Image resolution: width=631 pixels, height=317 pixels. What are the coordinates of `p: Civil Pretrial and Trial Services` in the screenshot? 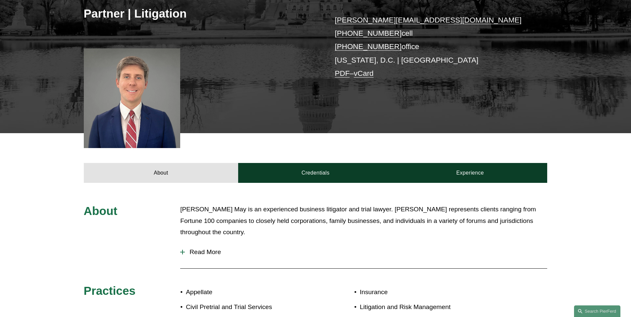 It's located at (250, 307).